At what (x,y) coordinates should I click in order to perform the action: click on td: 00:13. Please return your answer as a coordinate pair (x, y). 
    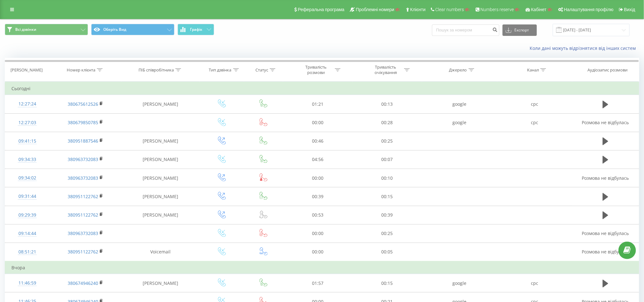
    Looking at the image, I should click on (387, 104).